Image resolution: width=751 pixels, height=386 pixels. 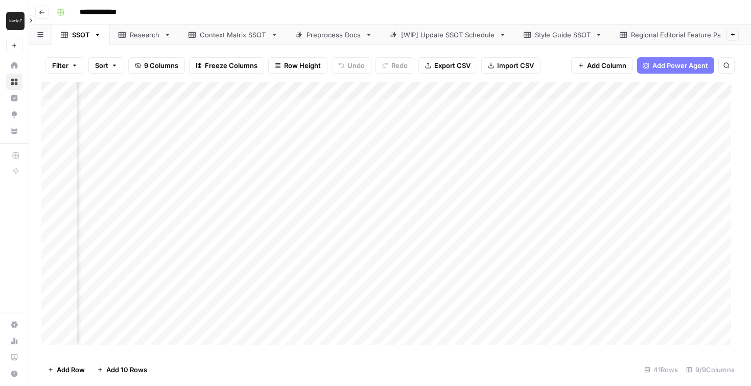 I want to click on button: Export CSV, so click(x=448, y=65).